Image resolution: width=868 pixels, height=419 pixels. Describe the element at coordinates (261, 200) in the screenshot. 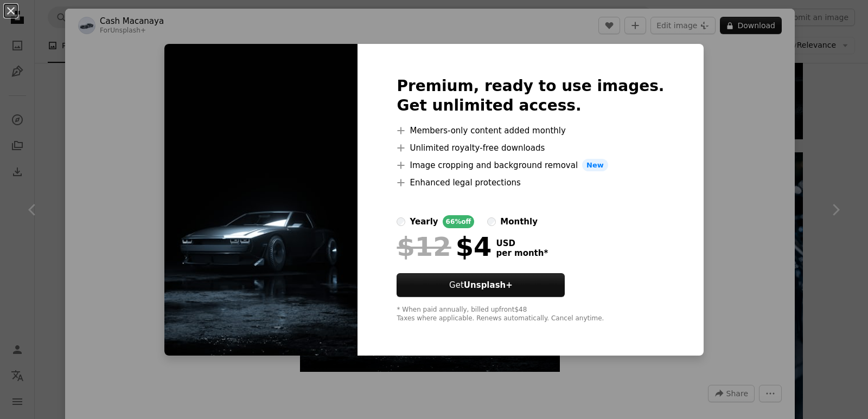

I see `img: premium_photo-1686730540277-c7e3a5571553` at that location.